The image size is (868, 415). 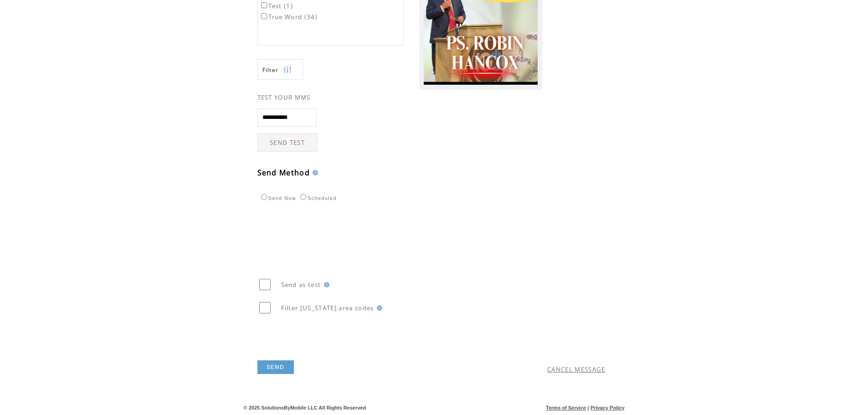 What do you see at coordinates (607, 408) in the screenshot?
I see `a: Privacy Policy` at bounding box center [607, 408].